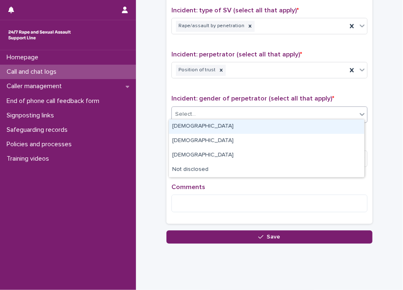  I want to click on p: Caller management, so click(36, 86).